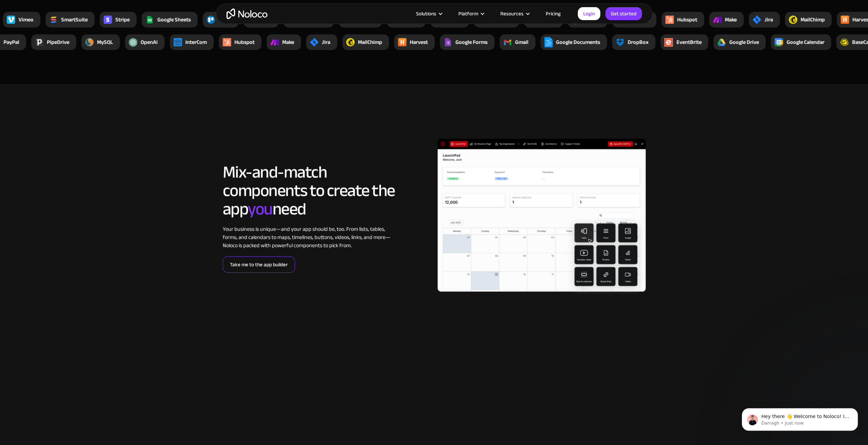  Describe the element at coordinates (522, 42) in the screenshot. I see `div: Gmail` at that location.